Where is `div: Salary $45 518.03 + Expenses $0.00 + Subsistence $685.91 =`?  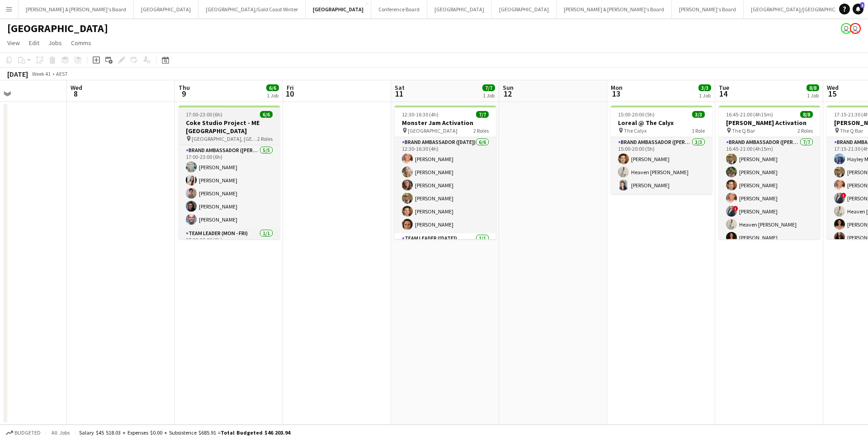 div: Salary $45 518.03 + Expenses $0.00 + Subsistence $685.91 = is located at coordinates (185, 433).